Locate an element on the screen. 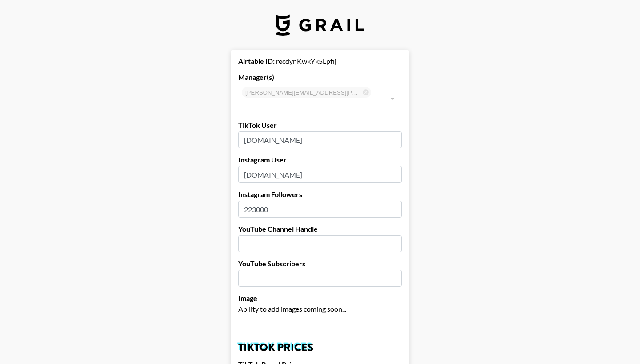  label: TikTok User is located at coordinates (320, 126).